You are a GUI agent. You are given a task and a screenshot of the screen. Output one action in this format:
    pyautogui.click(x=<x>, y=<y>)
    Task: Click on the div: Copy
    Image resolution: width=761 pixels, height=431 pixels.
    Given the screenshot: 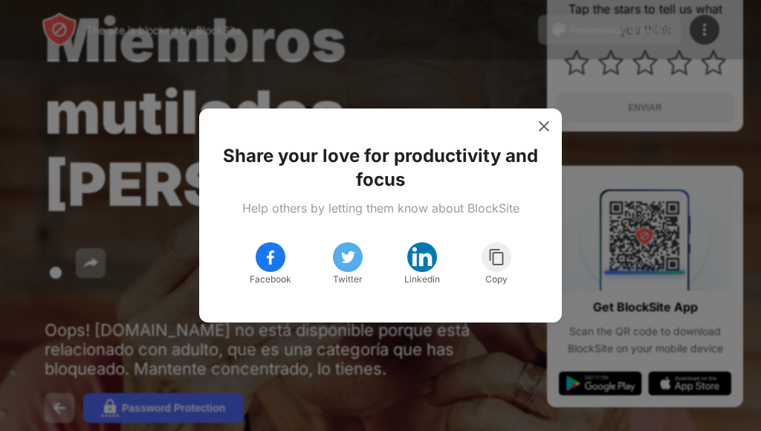 What is the action you would take?
    pyautogui.click(x=496, y=279)
    